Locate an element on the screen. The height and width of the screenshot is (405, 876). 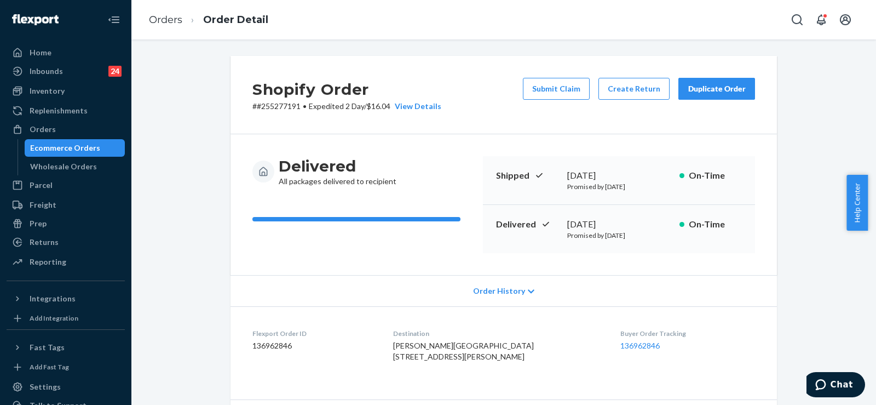
dd: 136962846 is located at coordinates (314, 346).